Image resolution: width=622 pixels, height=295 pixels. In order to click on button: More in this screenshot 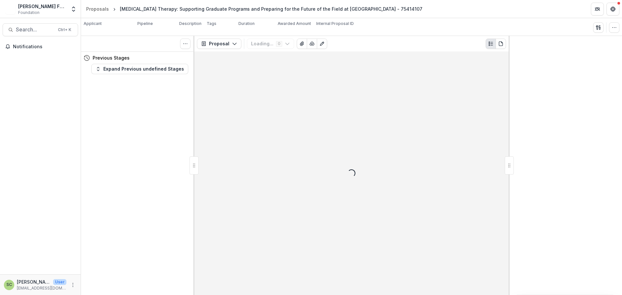, I will do `click(73, 285)`.